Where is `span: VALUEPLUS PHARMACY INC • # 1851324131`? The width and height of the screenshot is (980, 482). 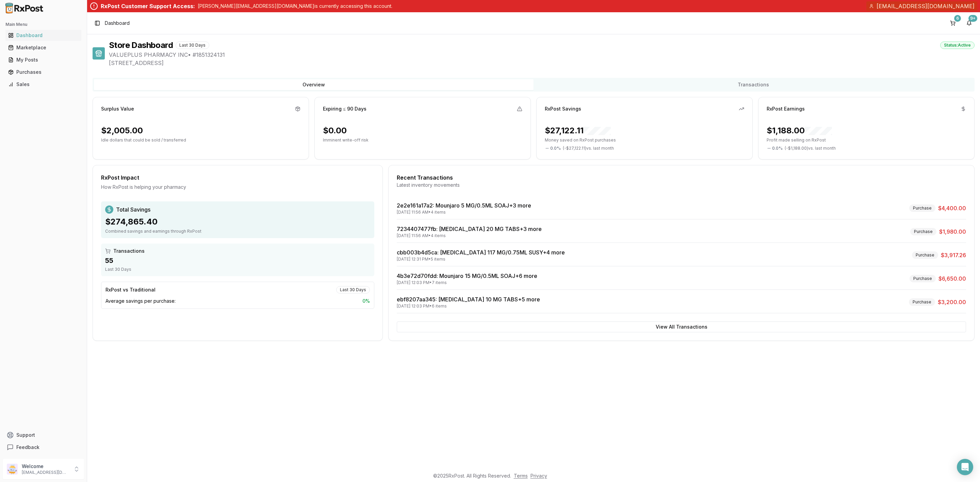
span: VALUEPLUS PHARMACY INC • # 1851324131 is located at coordinates (542, 55).